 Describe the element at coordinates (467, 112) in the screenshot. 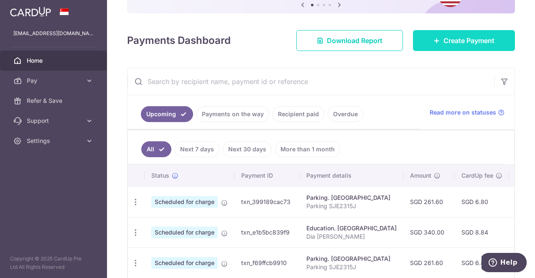

I see `a: Read more on statuses` at that location.